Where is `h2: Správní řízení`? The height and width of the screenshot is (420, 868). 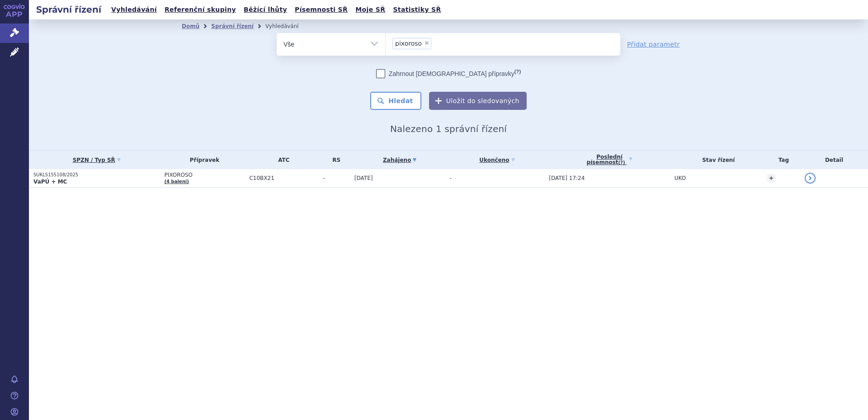
h2: Správní řízení is located at coordinates (69, 10).